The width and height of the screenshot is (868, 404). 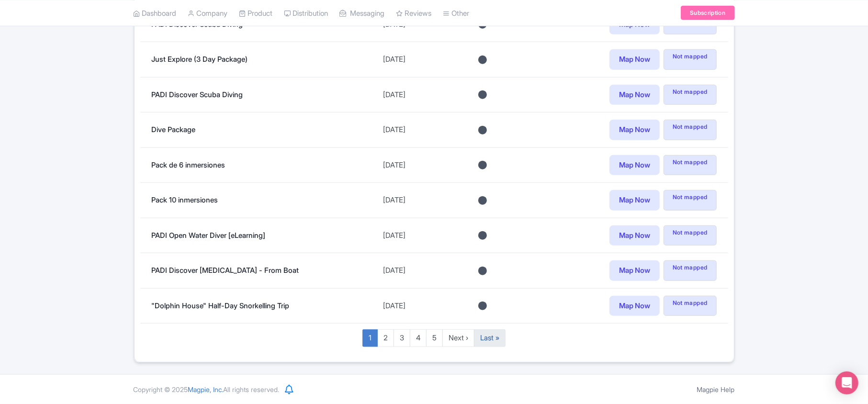 What do you see at coordinates (847, 383) in the screenshot?
I see `div: Open Intercom Messenger` at bounding box center [847, 383].